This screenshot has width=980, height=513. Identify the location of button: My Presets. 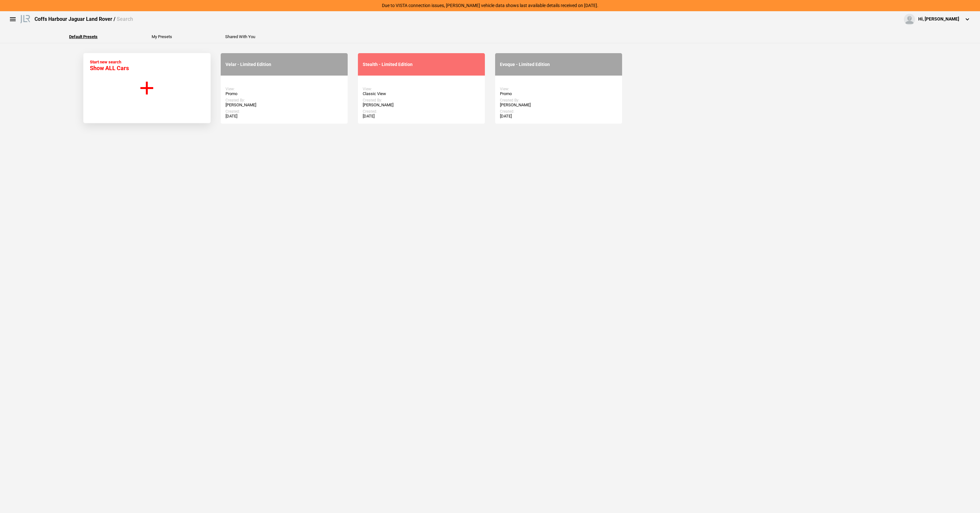
(162, 37).